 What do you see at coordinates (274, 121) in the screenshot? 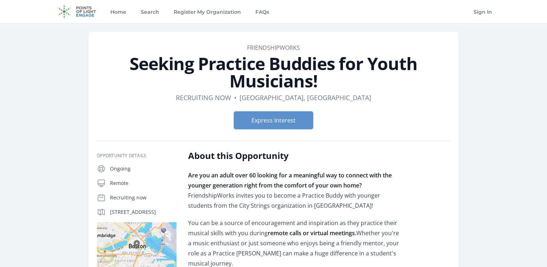
I see `button: Express Interest` at bounding box center [274, 121].